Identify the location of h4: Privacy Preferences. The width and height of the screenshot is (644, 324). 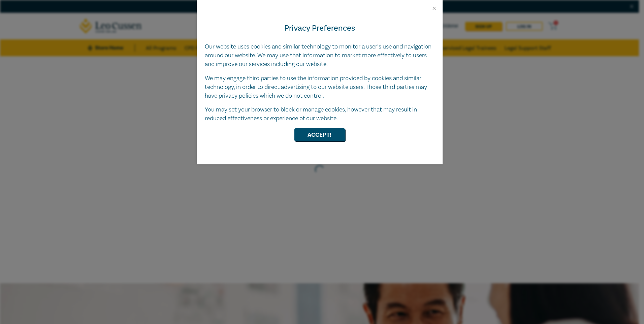
(320, 28).